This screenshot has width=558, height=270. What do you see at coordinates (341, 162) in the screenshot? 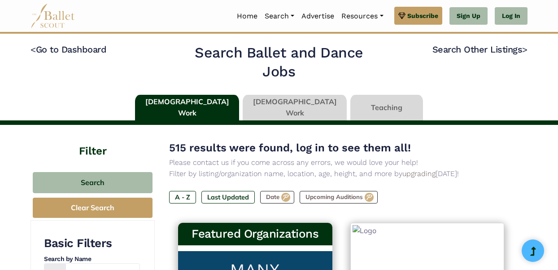
I see `p: Please contact us if you come across any errors, we would love your help!` at bounding box center [341, 162].